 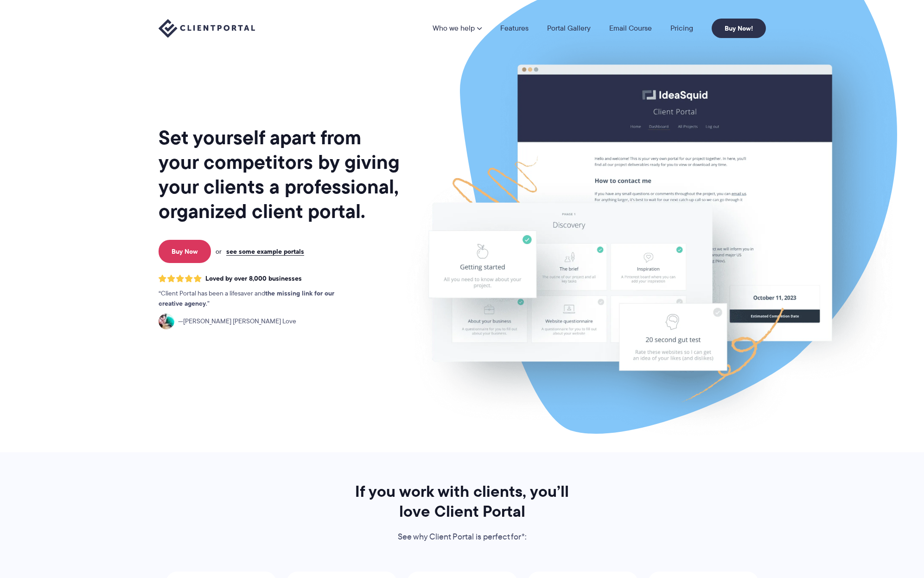 What do you see at coordinates (281, 174) in the screenshot?
I see `h1: Set yourself apart from your competitors by giving your clients a professional, organized client ...` at bounding box center [281, 174].